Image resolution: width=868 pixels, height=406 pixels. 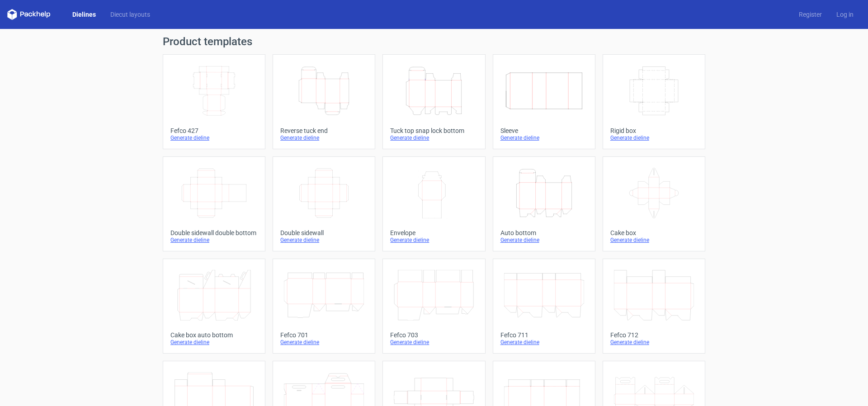 What do you see at coordinates (544, 102) in the screenshot?
I see `a: SleeveGenerate dieline` at bounding box center [544, 102].